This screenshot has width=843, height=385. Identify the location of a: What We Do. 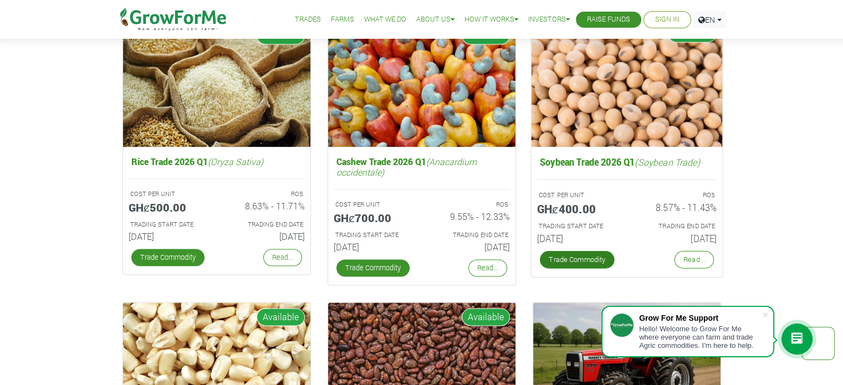
(385, 19).